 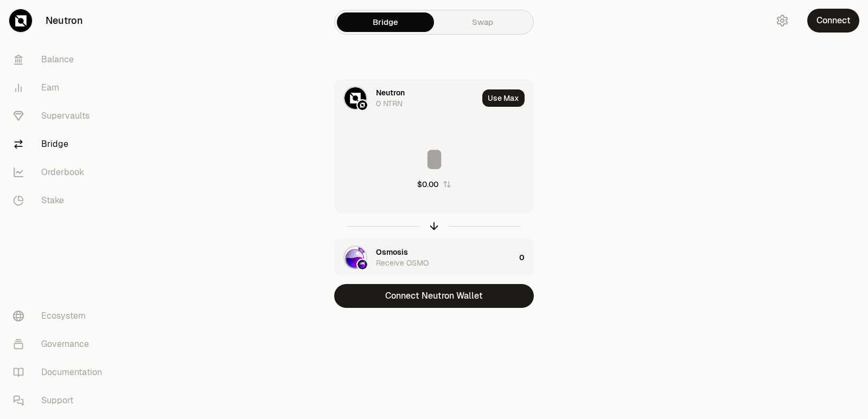 I want to click on a: Balance, so click(x=61, y=59).